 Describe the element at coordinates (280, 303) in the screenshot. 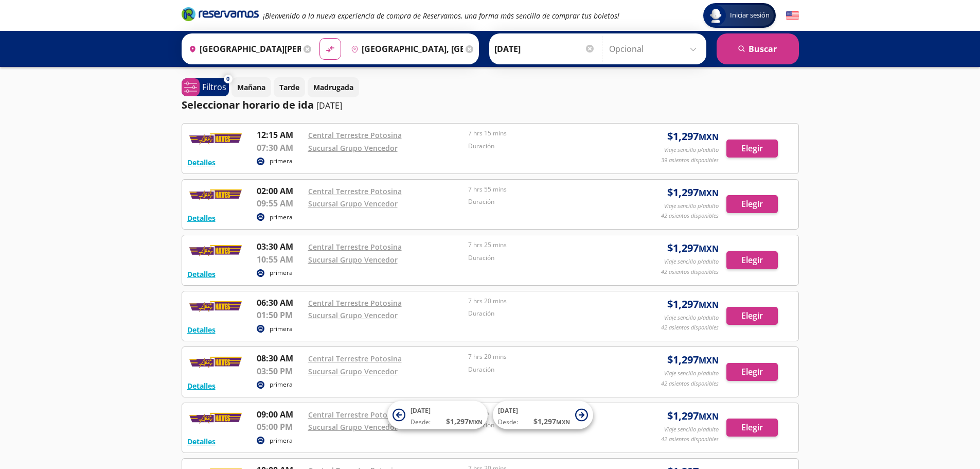

I see `p: 06:30 AM` at that location.